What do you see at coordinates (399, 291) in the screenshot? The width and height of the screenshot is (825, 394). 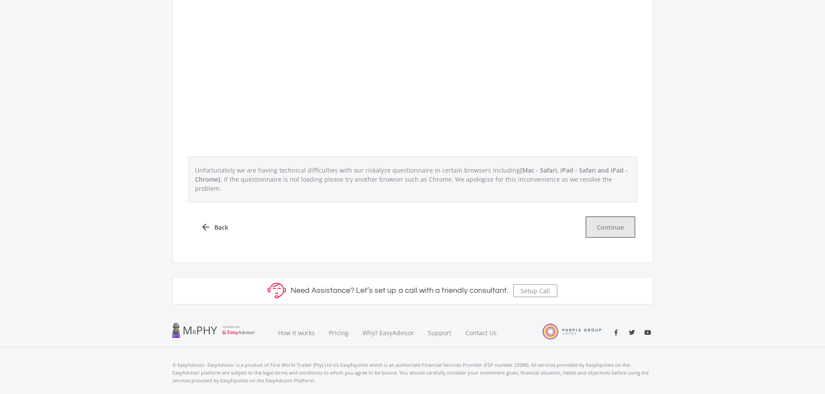 I see `h5: Need Assistance? Let’s set up a call with a friendly consultant.` at bounding box center [399, 291].